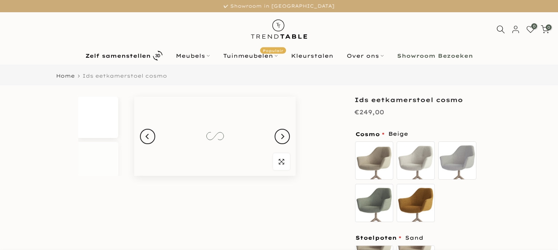 The height and width of the screenshot is (250, 558). What do you see at coordinates (379, 237) in the screenshot?
I see `span: Stoelpoten` at bounding box center [379, 237].